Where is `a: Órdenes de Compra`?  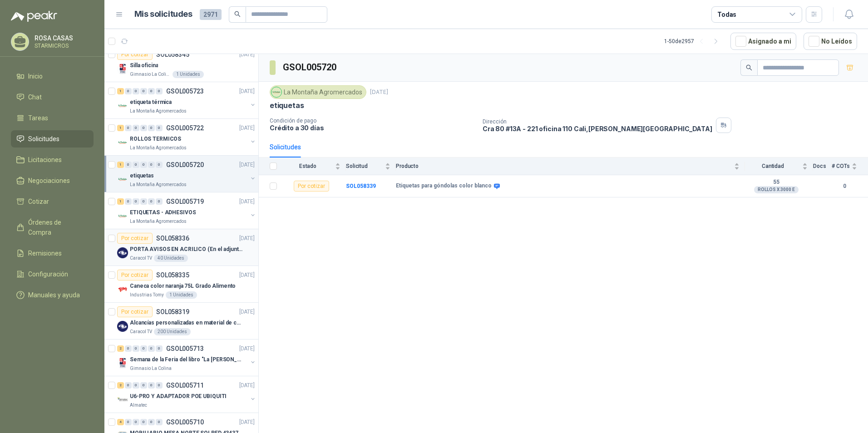 a: Órdenes de Compra is located at coordinates (52, 227).